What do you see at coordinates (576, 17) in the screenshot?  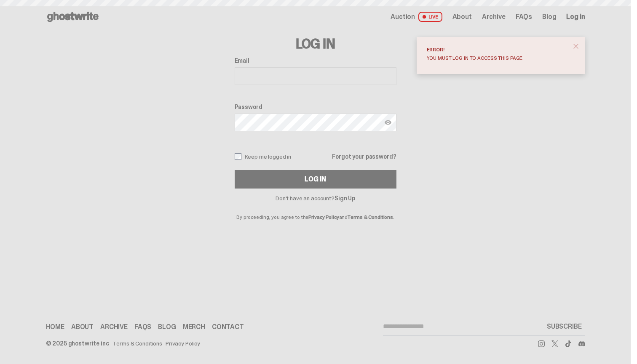 I see `span: Log in` at bounding box center [576, 17].